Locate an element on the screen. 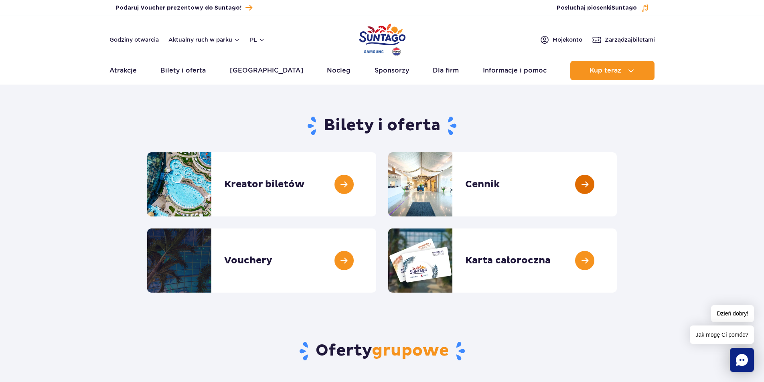  a: Informacje i pomoc is located at coordinates (515, 71).